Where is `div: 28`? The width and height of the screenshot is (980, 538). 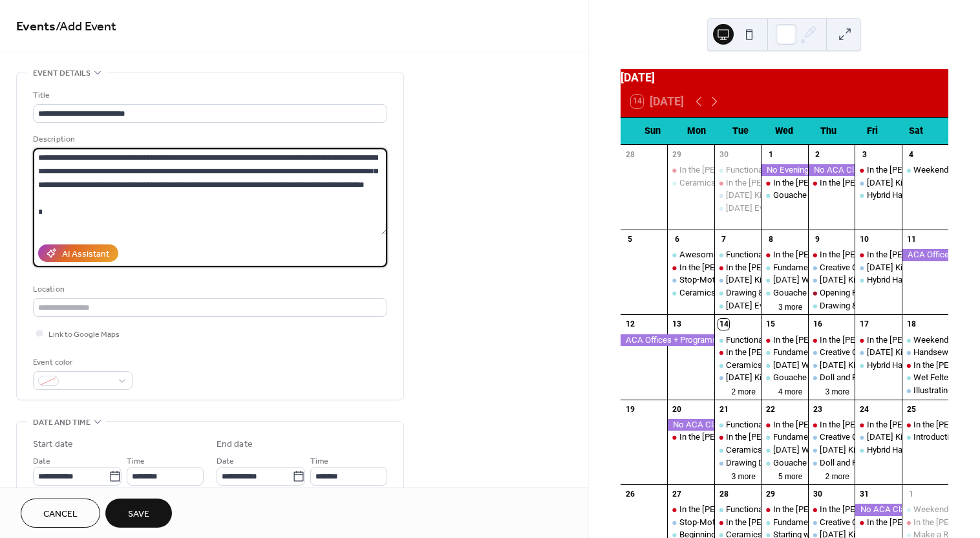 div: 28 is located at coordinates (723, 494).